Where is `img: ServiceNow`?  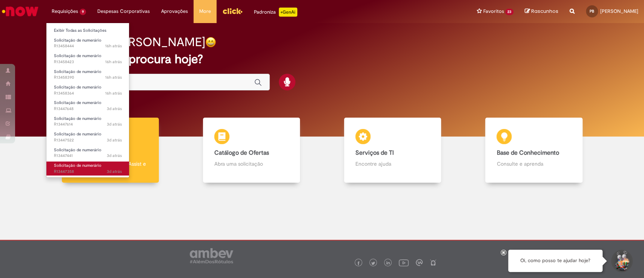 img: ServiceNow is located at coordinates (20, 11).